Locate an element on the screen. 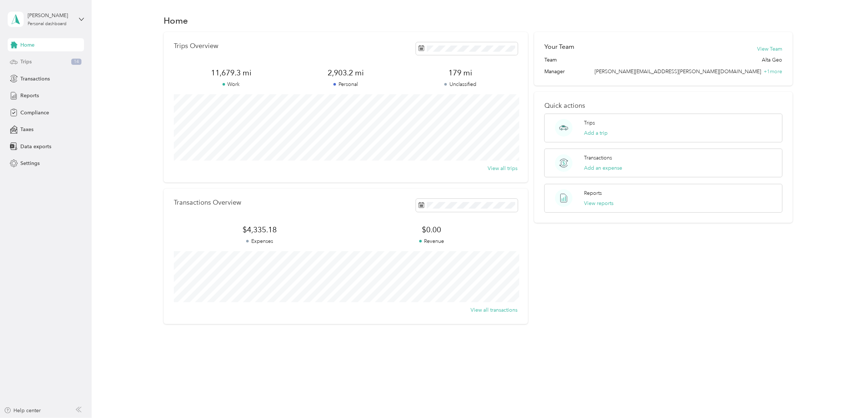 This screenshot has height=418, width=868. p: Quick actions is located at coordinates (664, 106).